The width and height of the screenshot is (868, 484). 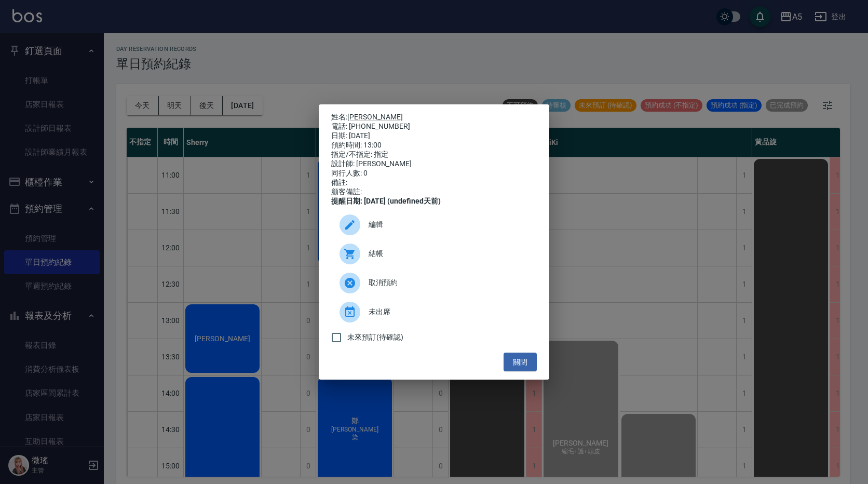 What do you see at coordinates (434, 118) in the screenshot?
I see `p: 姓名:` at bounding box center [434, 118].